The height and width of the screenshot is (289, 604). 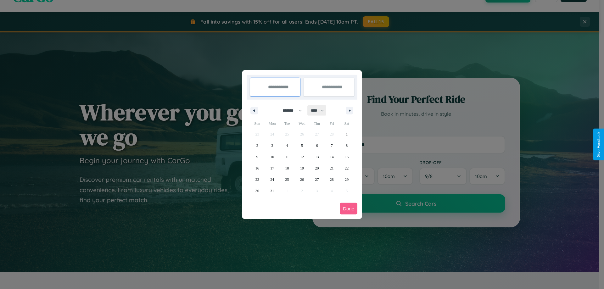 What do you see at coordinates (302, 146) in the screenshot?
I see `span: 5` at bounding box center [302, 146].